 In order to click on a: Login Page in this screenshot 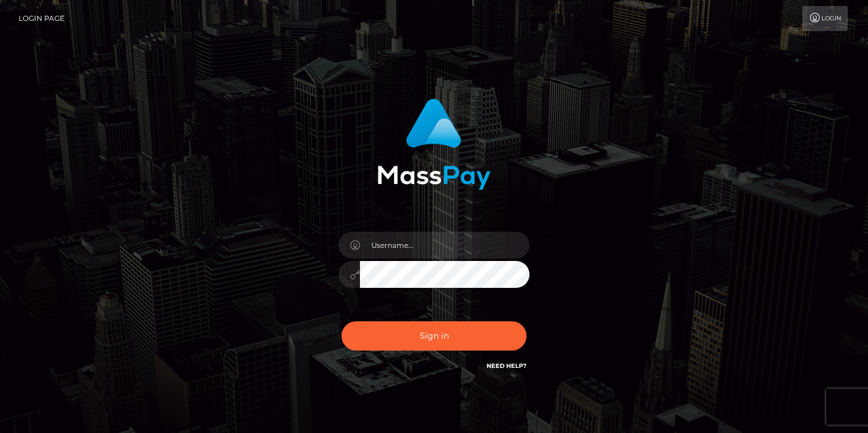, I will do `click(41, 18)`.